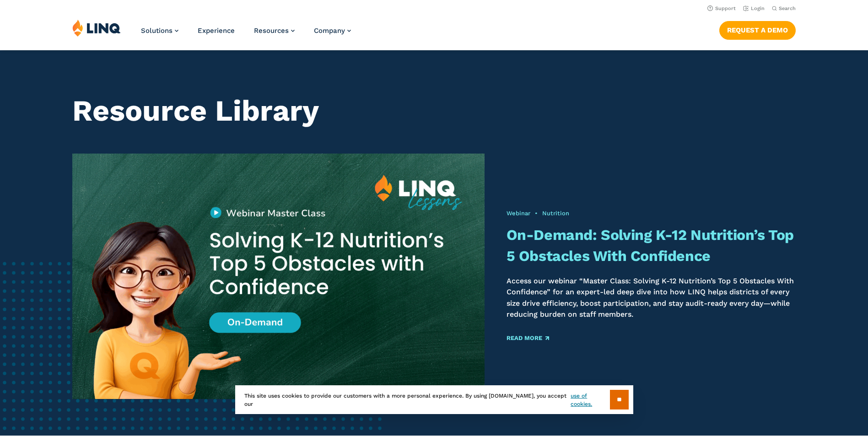 This screenshot has width=868, height=436. What do you see at coordinates (97, 28) in the screenshot?
I see `img: LINQ | K‑12 Software` at bounding box center [97, 28].